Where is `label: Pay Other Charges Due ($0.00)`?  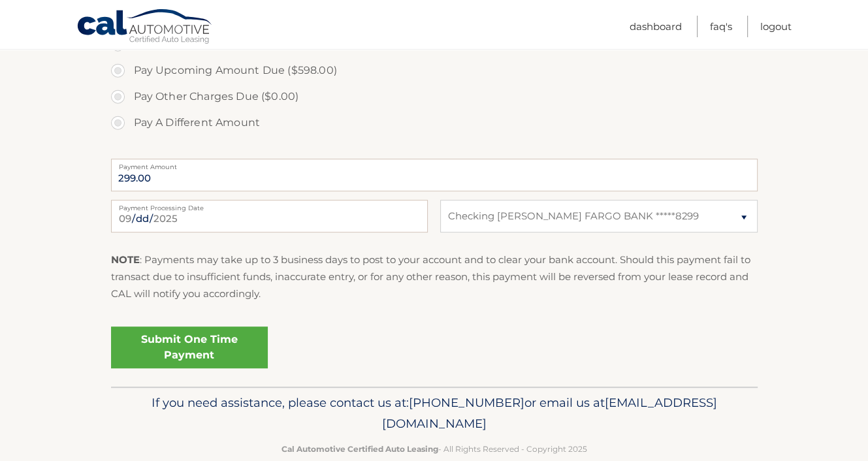 label: Pay Other Charges Due ($0.00) is located at coordinates (434, 97).